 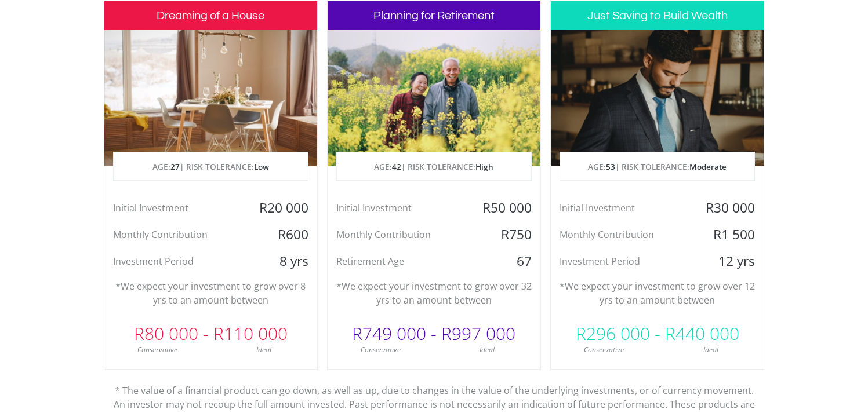 I want to click on div: 12 yrs, so click(x=728, y=261).